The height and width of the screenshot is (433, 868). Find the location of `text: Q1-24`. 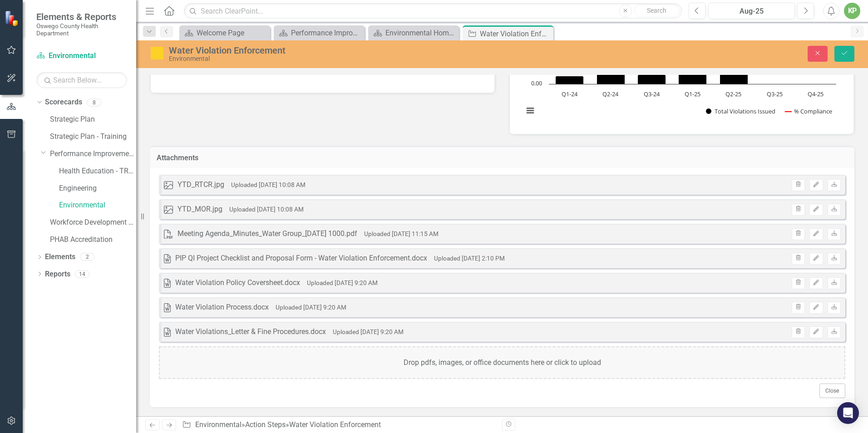

text: Q1-24 is located at coordinates (570, 94).